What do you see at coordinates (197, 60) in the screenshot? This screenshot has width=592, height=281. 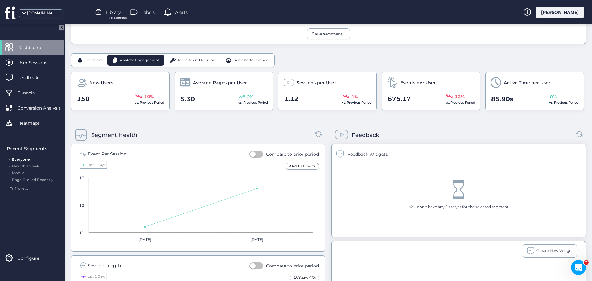 I see `span: Identify and Resolve` at bounding box center [197, 60].